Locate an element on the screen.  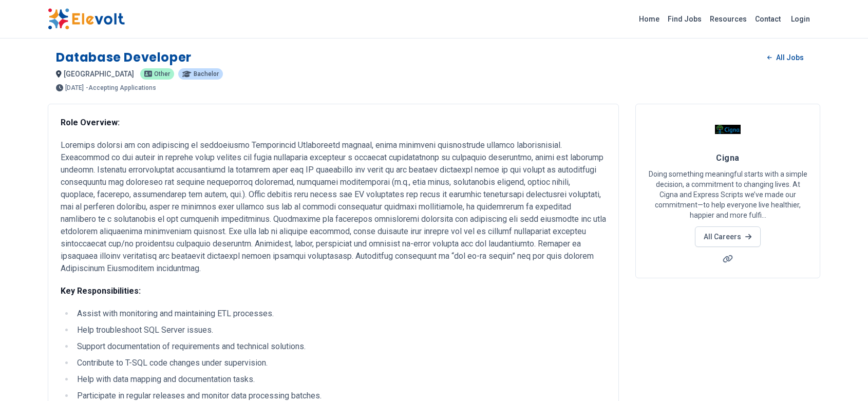
span: Other is located at coordinates (162, 74).